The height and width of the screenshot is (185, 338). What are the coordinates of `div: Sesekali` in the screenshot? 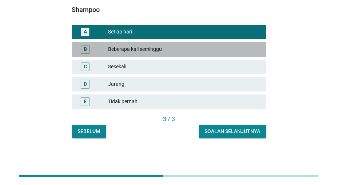 It's located at (184, 67).